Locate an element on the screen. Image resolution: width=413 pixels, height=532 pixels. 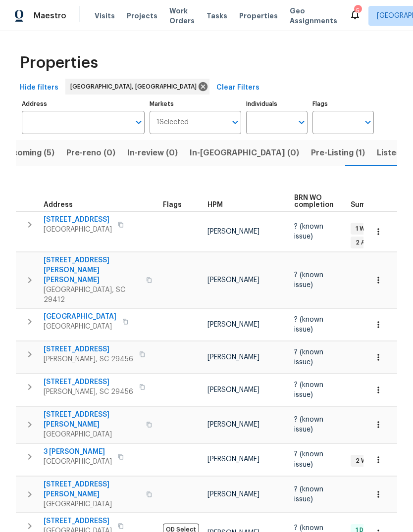
span: Pre-Listing (1) is located at coordinates (338, 153).